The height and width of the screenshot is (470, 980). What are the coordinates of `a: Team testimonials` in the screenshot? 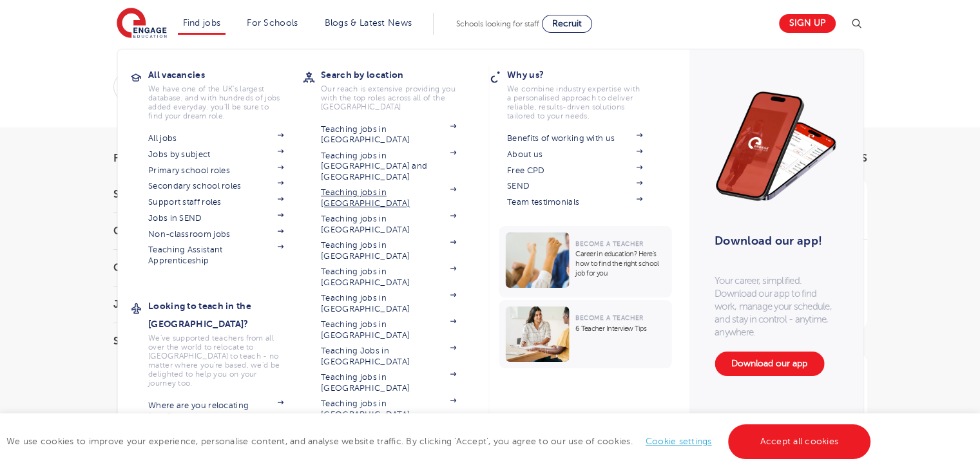 It's located at (575, 203).